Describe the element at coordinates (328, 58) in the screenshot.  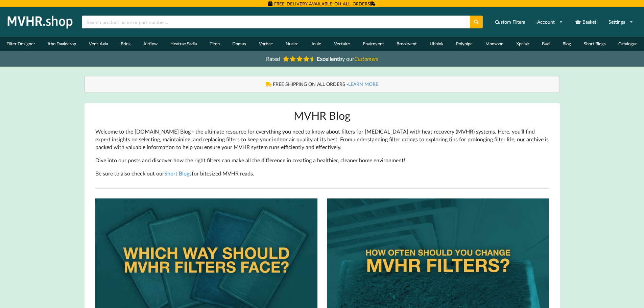
I see `b: Excellent` at that location.